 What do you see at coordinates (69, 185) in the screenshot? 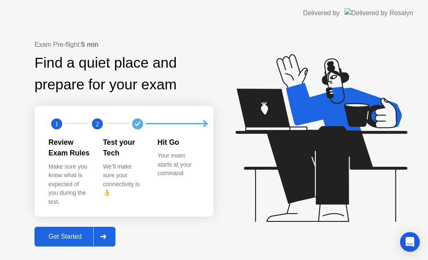
I see `div: Make sure you know what is expected of you during the test.` at bounding box center [69, 185].